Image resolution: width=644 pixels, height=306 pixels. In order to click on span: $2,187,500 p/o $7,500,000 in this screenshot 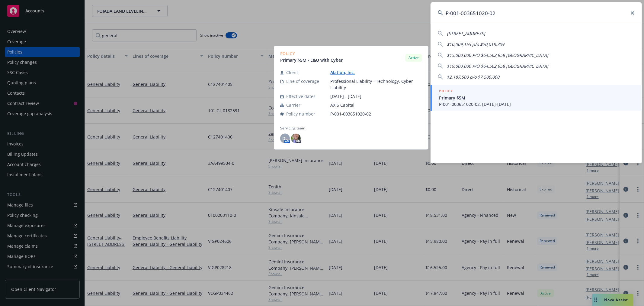, I will do `click(473, 76)`.